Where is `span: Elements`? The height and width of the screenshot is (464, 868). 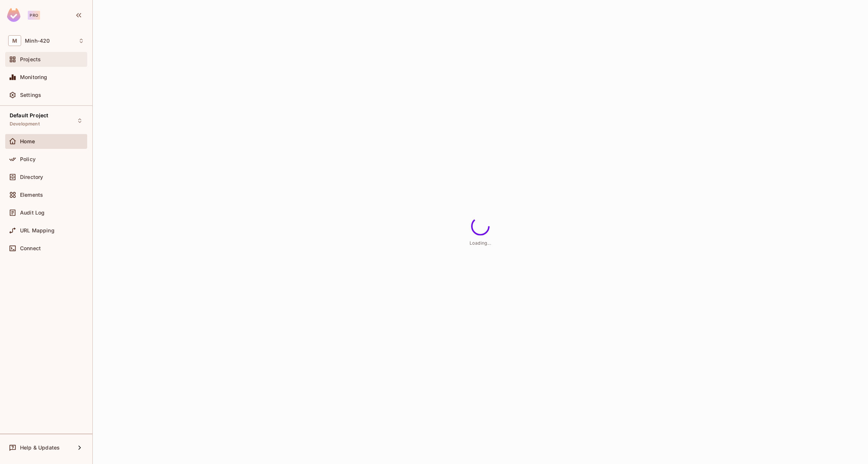
span: Elements is located at coordinates (32, 195).